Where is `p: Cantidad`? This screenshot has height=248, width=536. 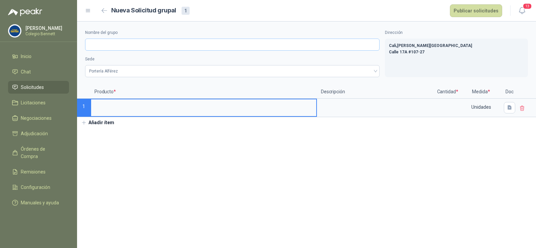
p: Cantidad is located at coordinates (448, 92).